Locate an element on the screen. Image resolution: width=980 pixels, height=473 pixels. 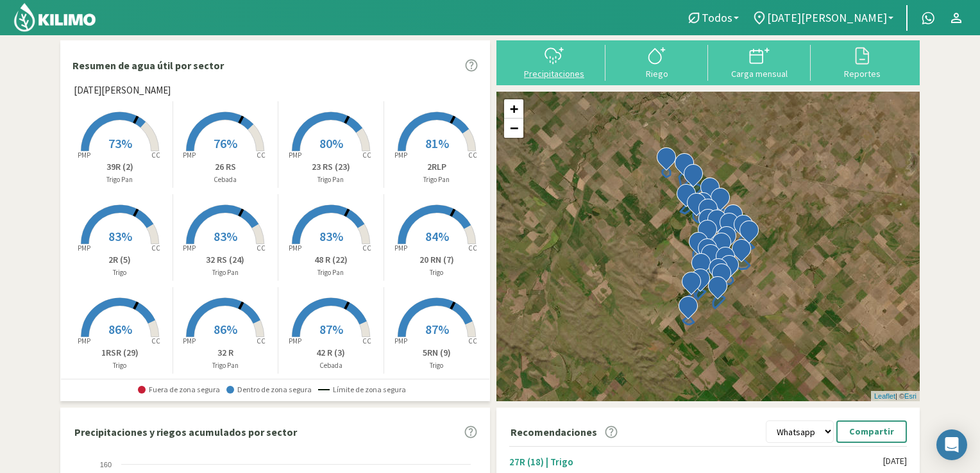
a: Zoom in is located at coordinates (514, 109).